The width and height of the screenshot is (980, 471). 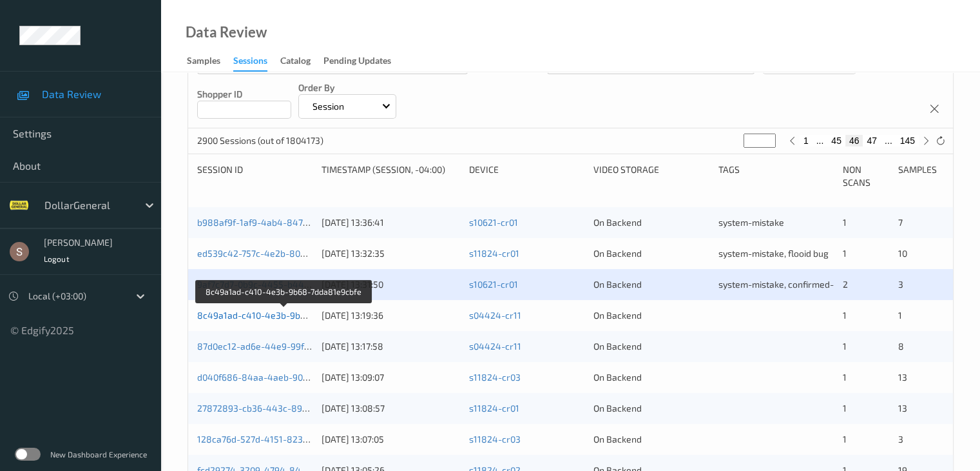 I want to click on span: system-mistake, flooid bug, so click(x=773, y=253).